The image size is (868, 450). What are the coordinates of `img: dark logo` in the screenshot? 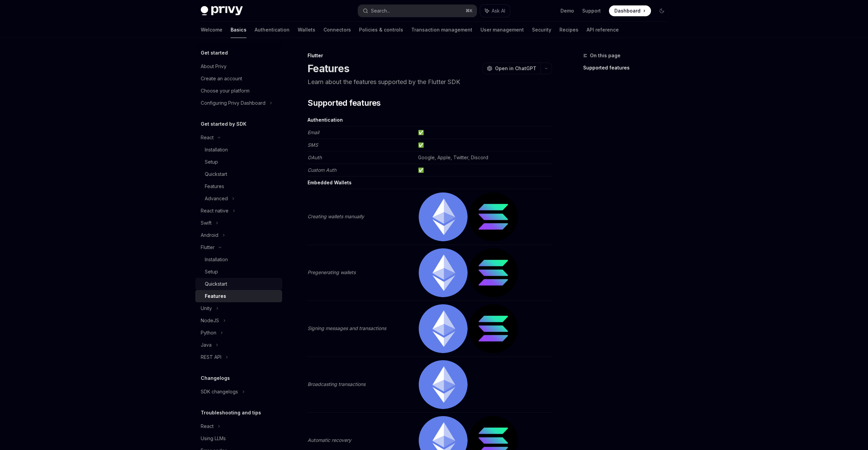 It's located at (222, 11).